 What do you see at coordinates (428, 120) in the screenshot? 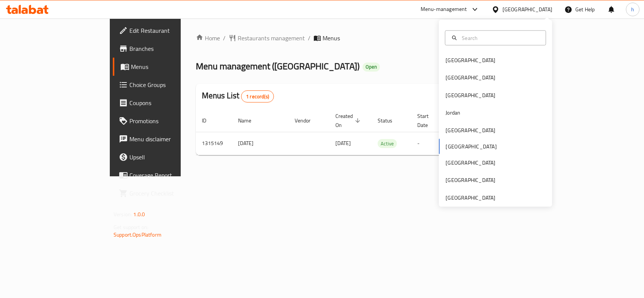
I see `span: Start Date` at bounding box center [428, 120].